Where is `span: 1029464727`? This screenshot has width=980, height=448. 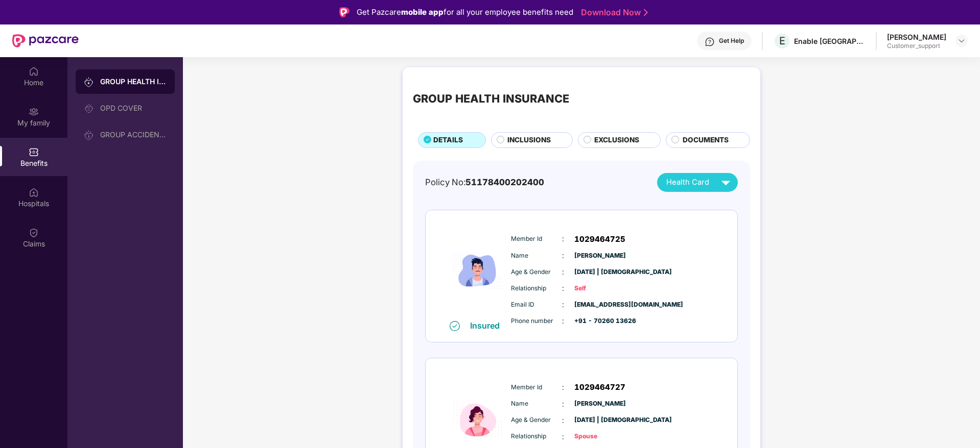
span: 1029464727 is located at coordinates (600, 388).